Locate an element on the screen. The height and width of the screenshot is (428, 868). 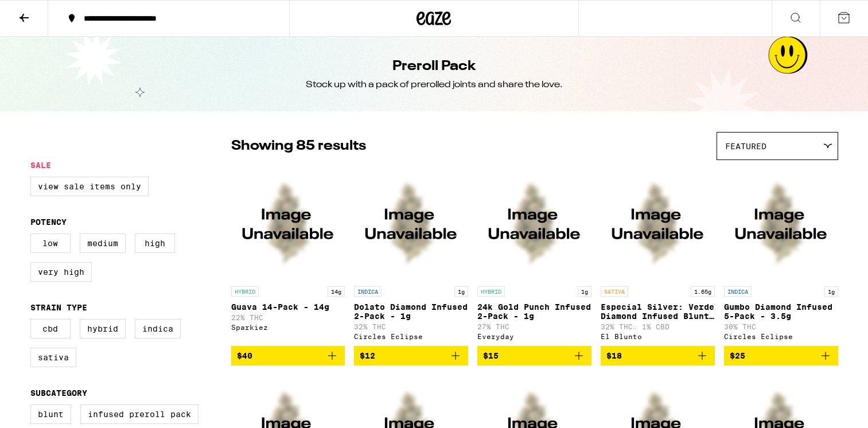
legend: Subcategory is located at coordinates (59, 393).